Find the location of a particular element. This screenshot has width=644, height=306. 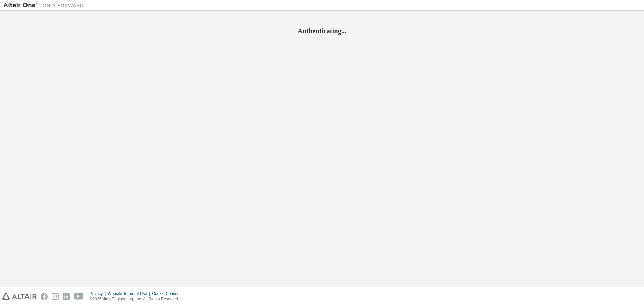

img: youtube.svg is located at coordinates (78, 296).